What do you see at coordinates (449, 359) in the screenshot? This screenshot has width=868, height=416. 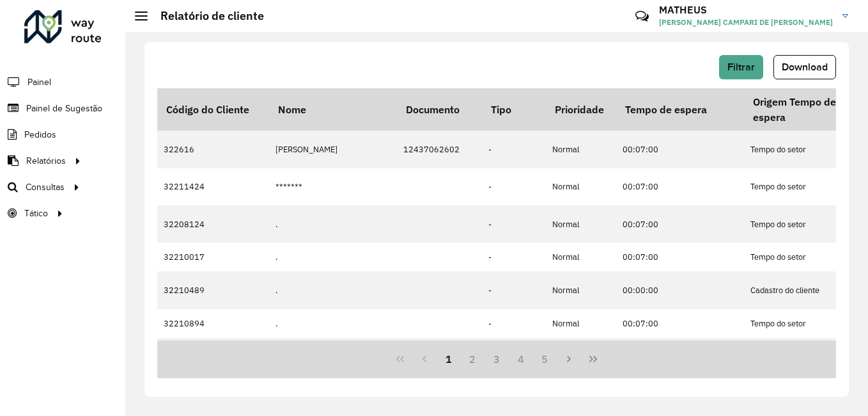 I see `button: 1` at bounding box center [449, 359].